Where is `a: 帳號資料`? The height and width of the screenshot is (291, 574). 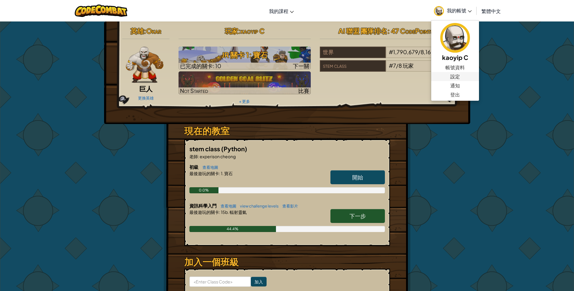
a: 帳號資料 is located at coordinates (455, 67).